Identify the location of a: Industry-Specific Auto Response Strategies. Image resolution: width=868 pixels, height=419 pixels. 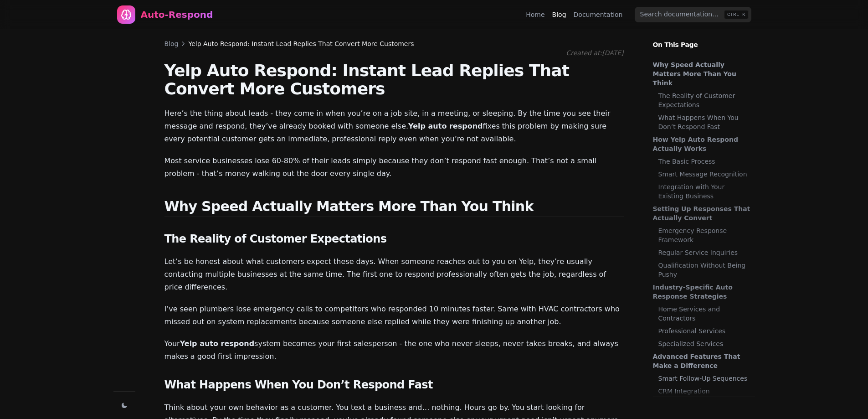
(702, 292).